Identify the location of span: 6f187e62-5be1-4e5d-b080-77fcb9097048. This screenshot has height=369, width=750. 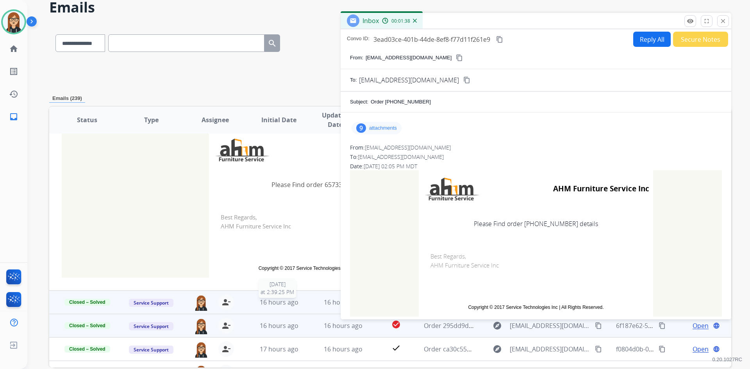
(675, 326).